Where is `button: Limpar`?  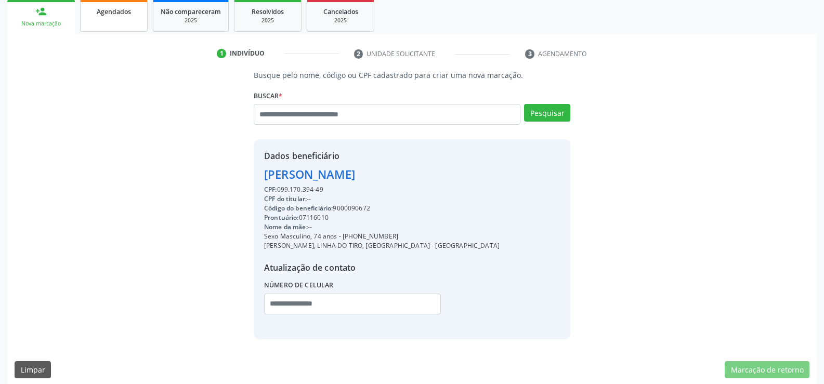
button: Limpar is located at coordinates (33, 370).